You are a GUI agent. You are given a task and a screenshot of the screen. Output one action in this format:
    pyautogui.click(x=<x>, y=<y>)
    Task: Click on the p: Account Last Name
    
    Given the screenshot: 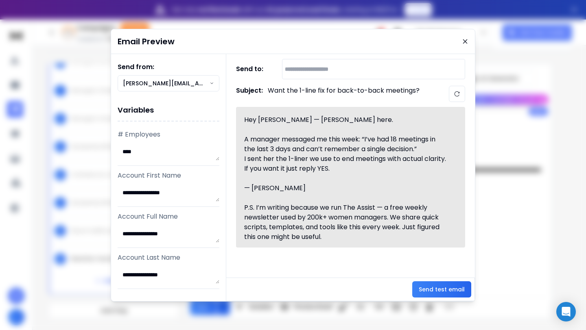 What is the action you would take?
    pyautogui.click(x=168, y=258)
    